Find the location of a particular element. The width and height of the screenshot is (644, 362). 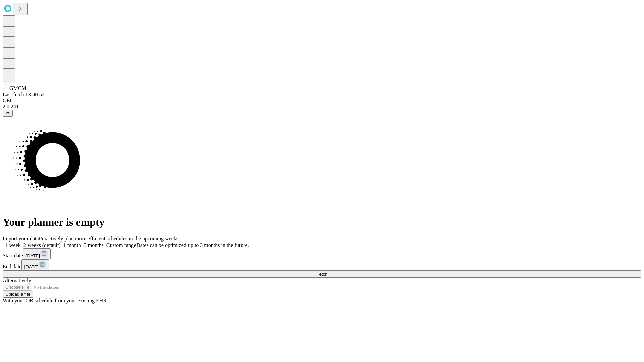

span: Alternatively is located at coordinates (17, 280).